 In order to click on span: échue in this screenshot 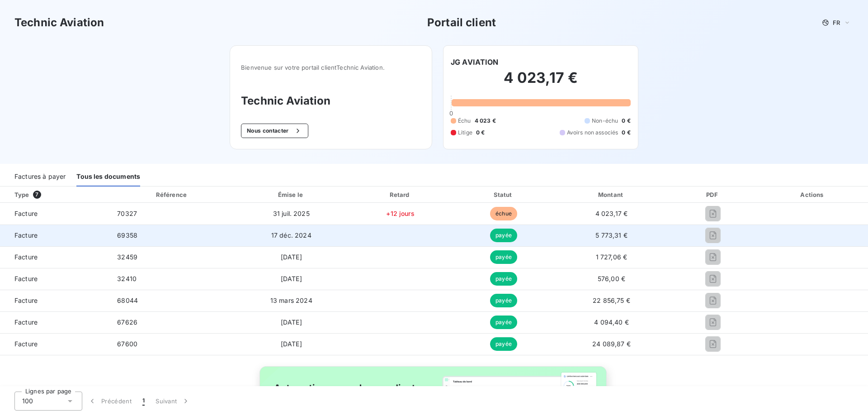, I will do `click(503, 213)`.